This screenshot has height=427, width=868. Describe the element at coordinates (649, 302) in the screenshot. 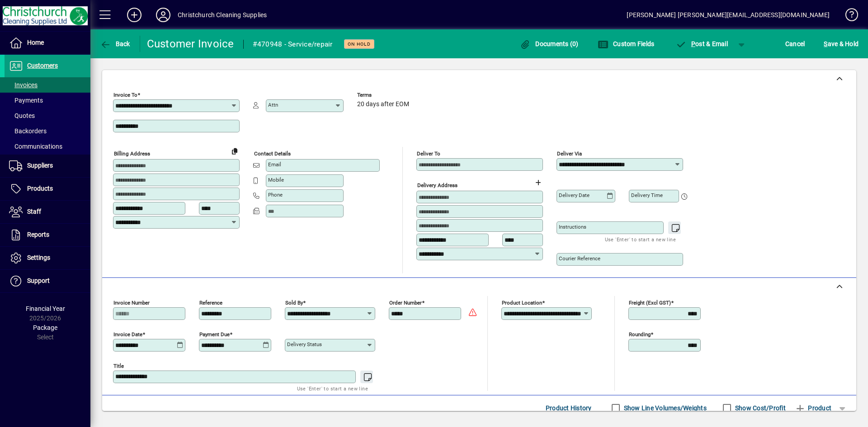

I see `mat-label: Freight (excl GST)` at that location.